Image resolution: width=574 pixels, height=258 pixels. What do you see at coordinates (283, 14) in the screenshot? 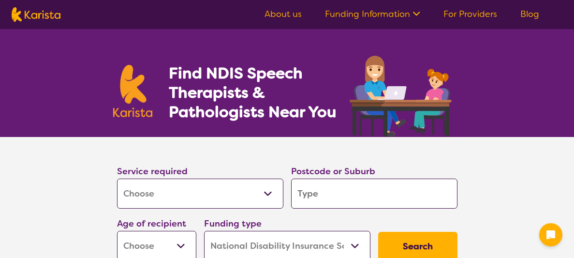
I see `a: About us` at bounding box center [283, 14].